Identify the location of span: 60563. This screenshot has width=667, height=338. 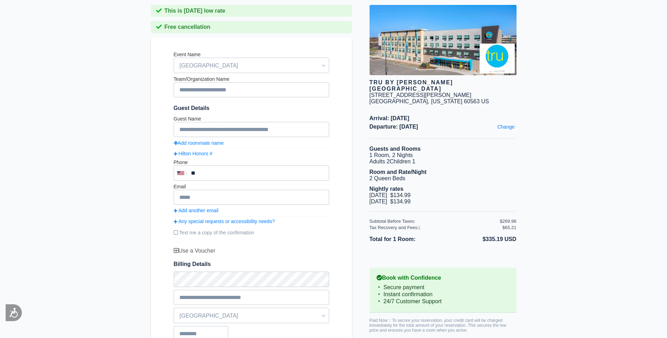
(472, 101).